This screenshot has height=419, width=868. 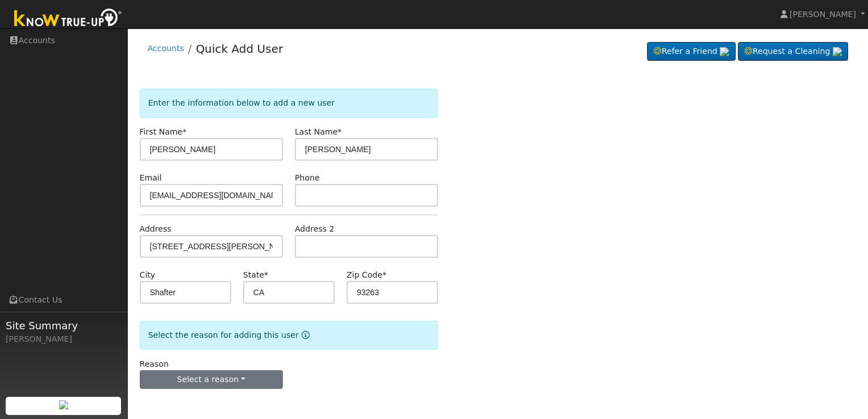 What do you see at coordinates (148, 275) in the screenshot?
I see `label: City` at bounding box center [148, 275].